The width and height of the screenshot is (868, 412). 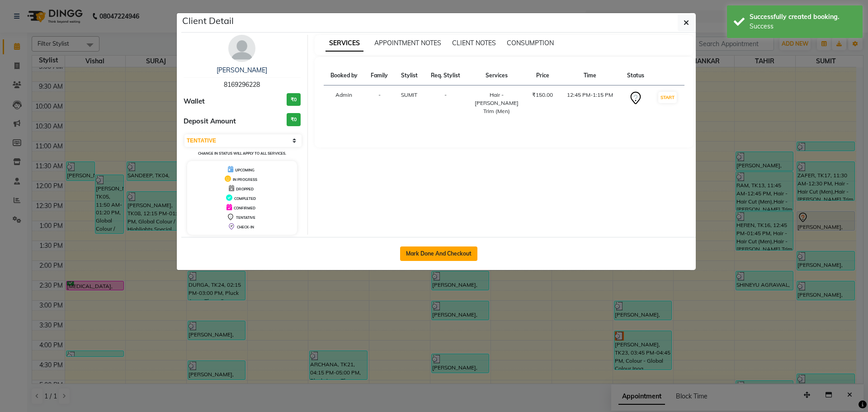 I want to click on td: 12:45 PM-1:15 PM, so click(x=590, y=103).